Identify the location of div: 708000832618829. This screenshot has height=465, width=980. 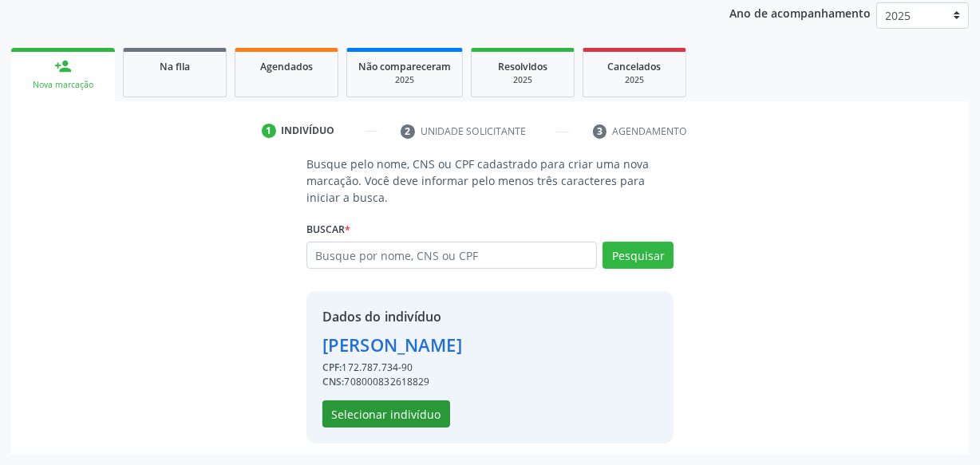
(392, 382).